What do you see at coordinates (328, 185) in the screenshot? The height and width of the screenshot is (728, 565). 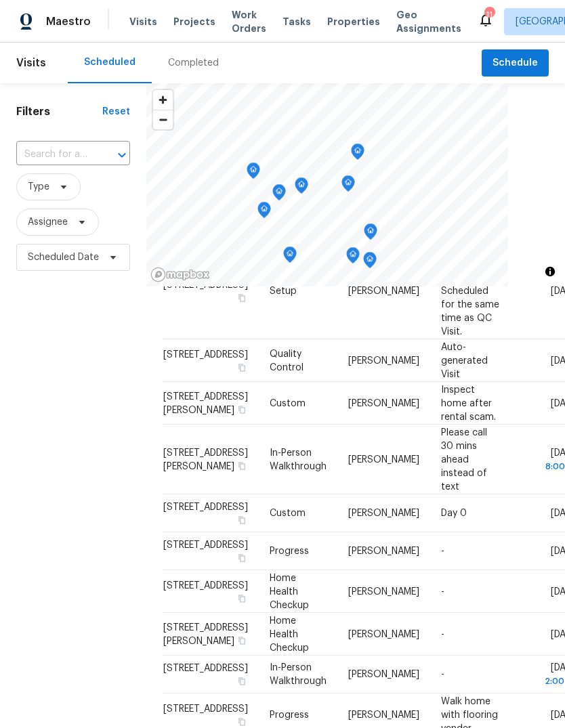 I see `canvas: Map` at bounding box center [328, 185].